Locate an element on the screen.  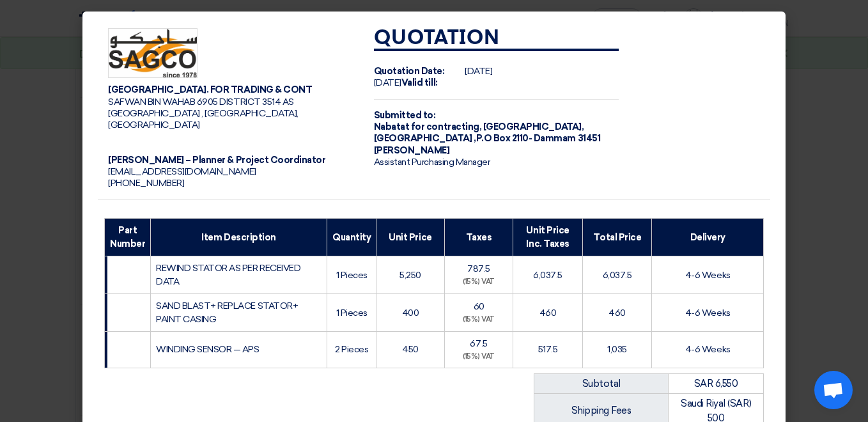
span: Nabatat for contracting, is located at coordinates (428, 127).